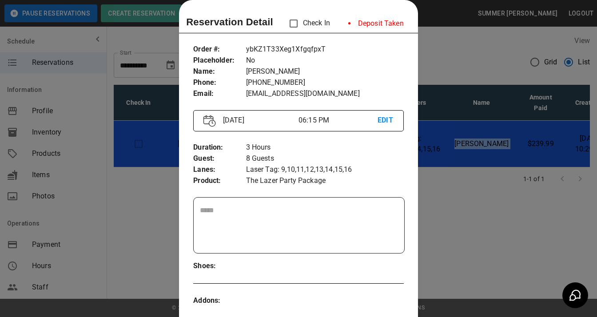 This screenshot has width=597, height=317. Describe the element at coordinates (325, 158) in the screenshot. I see `p: 8 Guests` at that location.